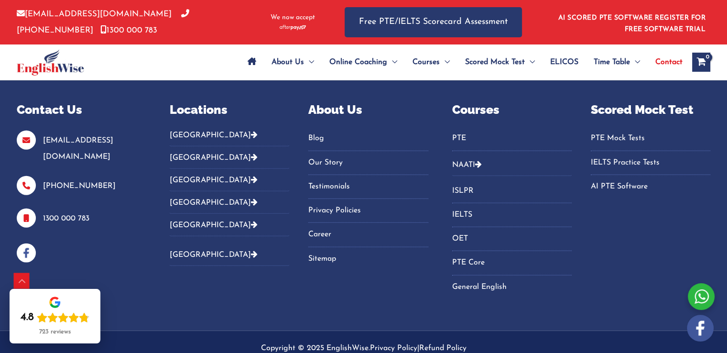  What do you see at coordinates (632, 23) in the screenshot?
I see `a: AI SCORED PTE SOFTWARE REGISTER FOR FREE SOFTWARE TRIAL` at bounding box center [632, 23].